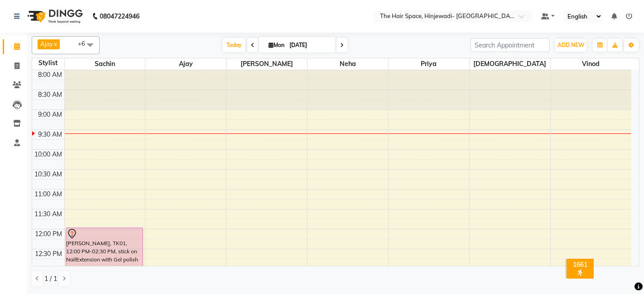  What do you see at coordinates (50, 114) in the screenshot?
I see `div: 9:00 AM` at bounding box center [50, 114].